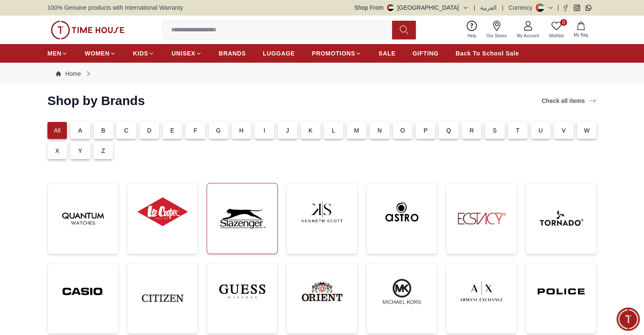  What do you see at coordinates (232, 54) in the screenshot?
I see `span: BRANDS` at bounding box center [232, 54].